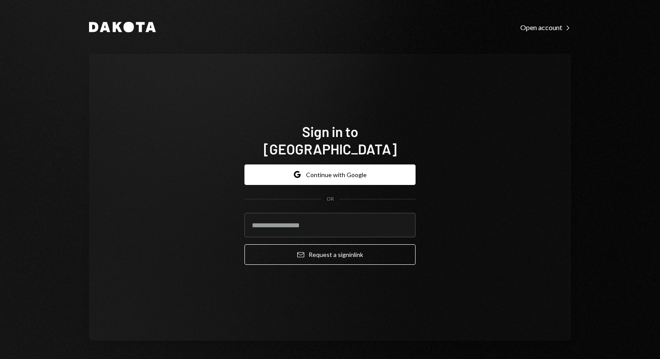 This screenshot has height=359, width=660. What do you see at coordinates (330, 199) in the screenshot?
I see `div: OR` at bounding box center [330, 199].